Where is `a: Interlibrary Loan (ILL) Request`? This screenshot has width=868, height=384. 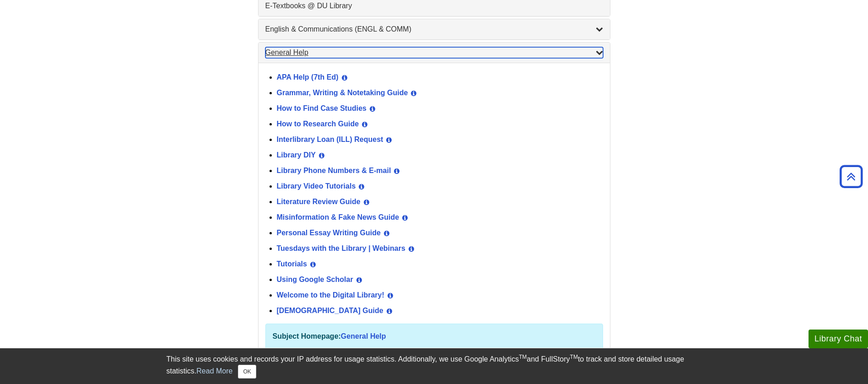 a: Interlibrary Loan (ILL) Request is located at coordinates (330, 139).